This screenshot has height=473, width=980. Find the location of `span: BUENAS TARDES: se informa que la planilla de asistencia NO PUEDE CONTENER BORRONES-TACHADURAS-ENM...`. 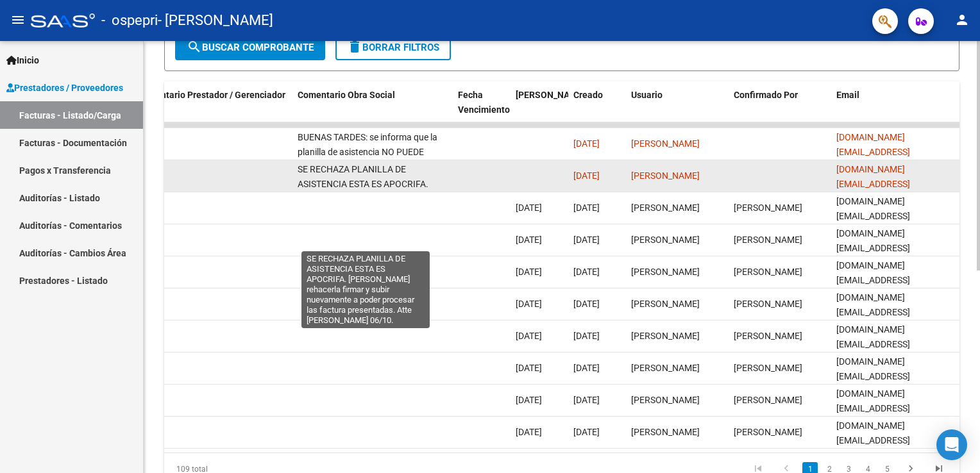

span: BUENAS TARDES: se informa que la planilla de asistencia NO PUEDE CONTENER BORRONES-TACHADURAS-ENM... is located at coordinates (371, 195).